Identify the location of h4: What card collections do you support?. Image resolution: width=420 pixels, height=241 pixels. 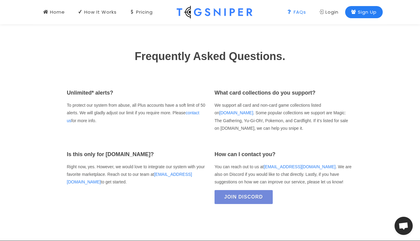
(284, 93).